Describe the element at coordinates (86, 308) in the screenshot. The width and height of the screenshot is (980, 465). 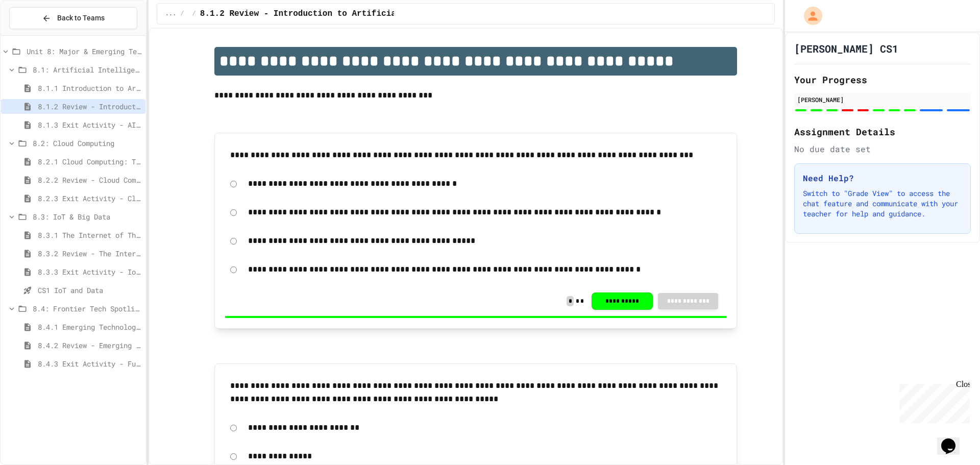
I see `span: 8.4: Frontier Tech Spotlight` at that location.